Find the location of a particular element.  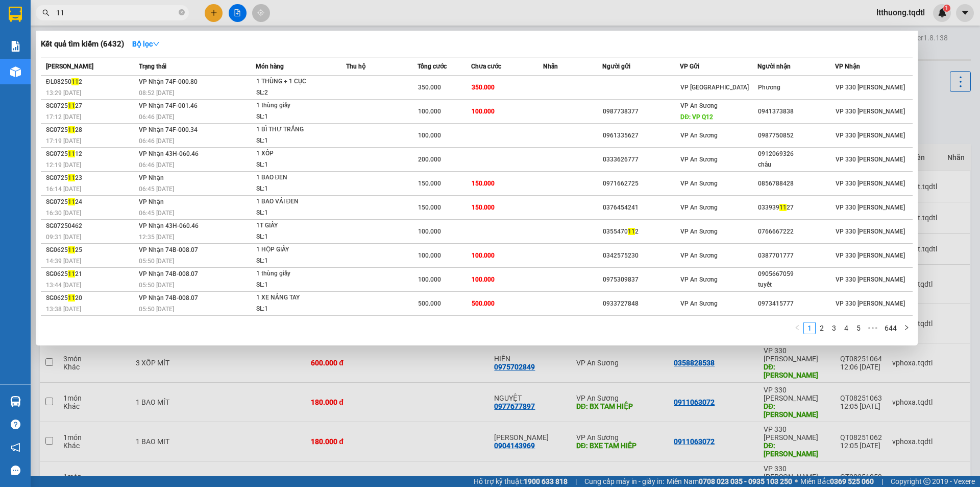

h3: Kết quả tìm kiếm ( 6432 ) is located at coordinates (82, 44).